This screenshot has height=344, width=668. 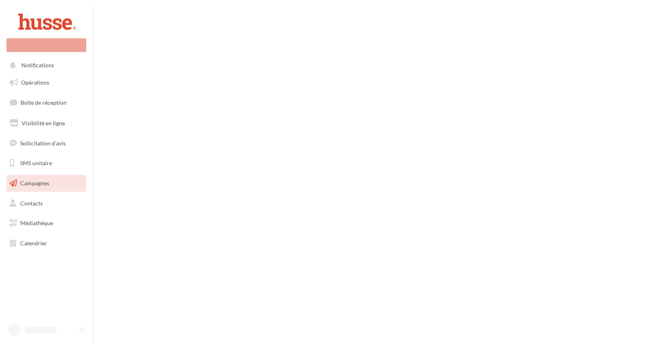 What do you see at coordinates (46, 243) in the screenshot?
I see `a: Calendrier` at bounding box center [46, 243].